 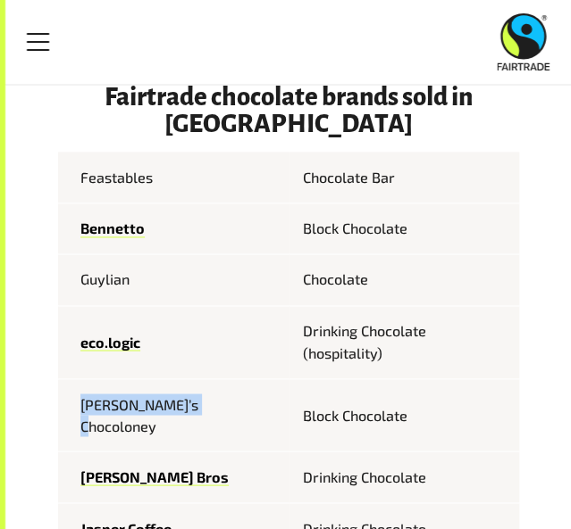 What do you see at coordinates (173, 177) in the screenshot?
I see `td: Feastables` at bounding box center [173, 177].